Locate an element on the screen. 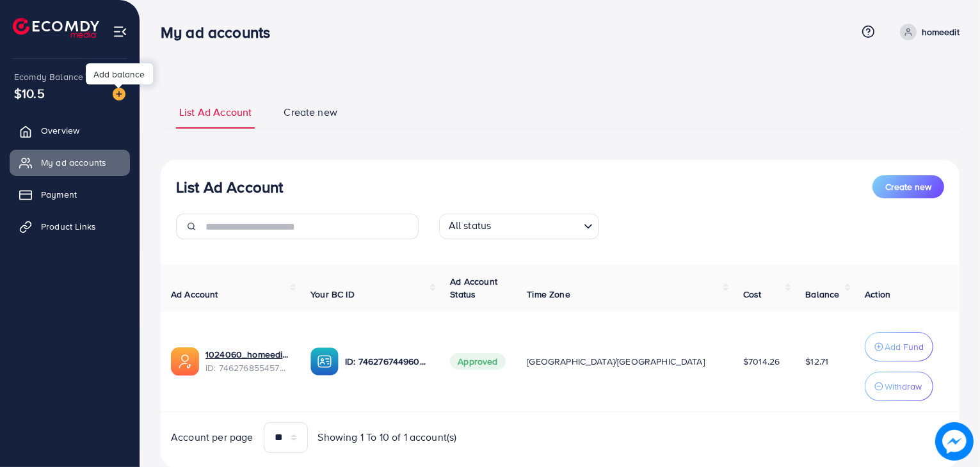 The width and height of the screenshot is (980, 467). span: List Ad Account is located at coordinates (215, 112).